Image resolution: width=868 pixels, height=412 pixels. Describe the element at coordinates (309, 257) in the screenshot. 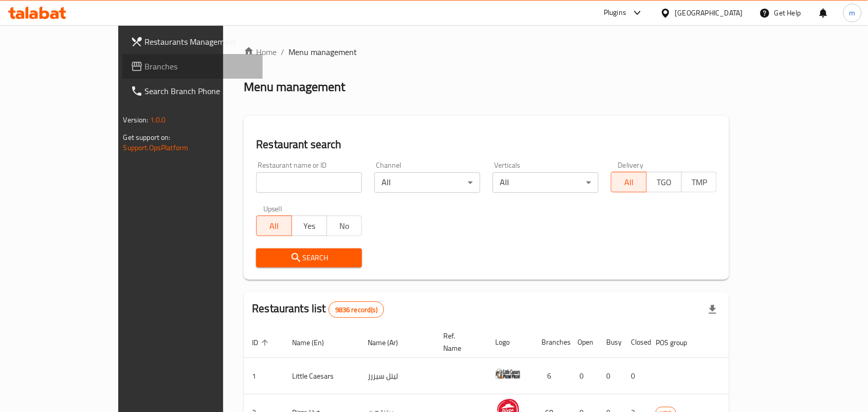

I see `button: Search` at that location.